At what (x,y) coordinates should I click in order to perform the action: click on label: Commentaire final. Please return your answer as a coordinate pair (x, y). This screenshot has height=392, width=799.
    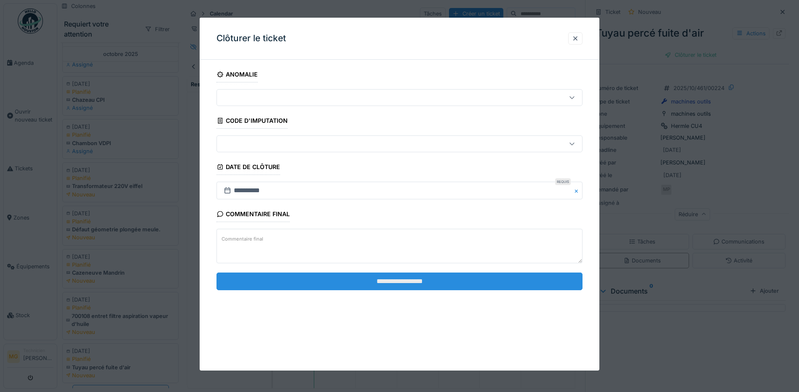
    Looking at the image, I should click on (242, 239).